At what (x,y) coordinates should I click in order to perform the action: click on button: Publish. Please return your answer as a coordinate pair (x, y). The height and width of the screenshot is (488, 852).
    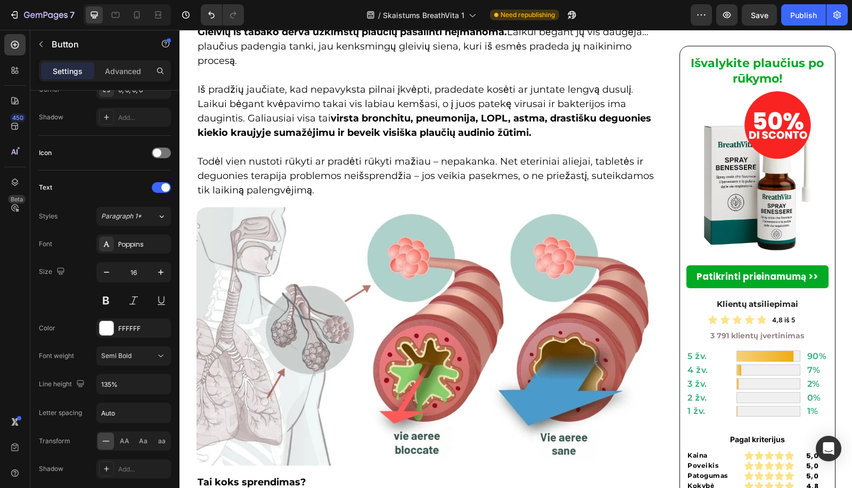
    Looking at the image, I should click on (803, 15).